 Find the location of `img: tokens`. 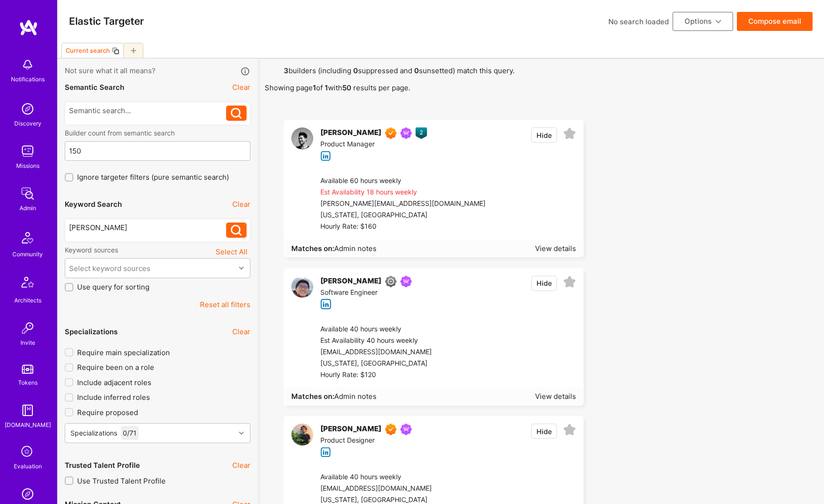

img: tokens is located at coordinates (28, 369).